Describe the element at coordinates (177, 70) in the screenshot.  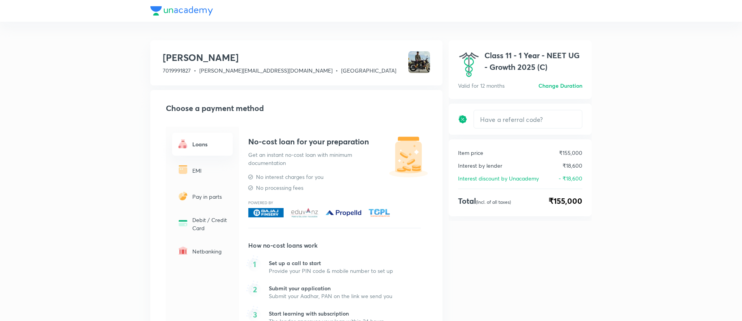
I see `span: 7019991827` at that location.